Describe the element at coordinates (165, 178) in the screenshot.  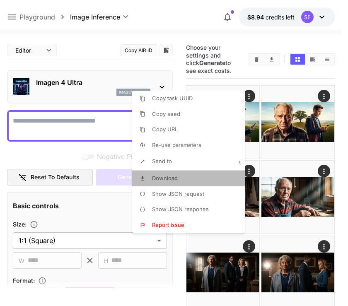
I see `span: Download` at that location.